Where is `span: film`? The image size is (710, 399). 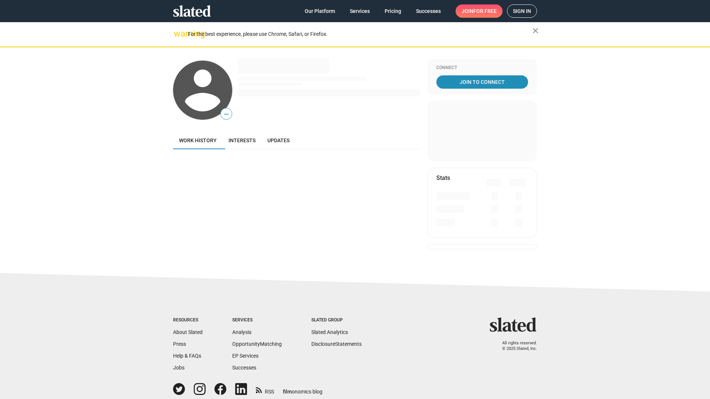
span: film is located at coordinates (287, 392).